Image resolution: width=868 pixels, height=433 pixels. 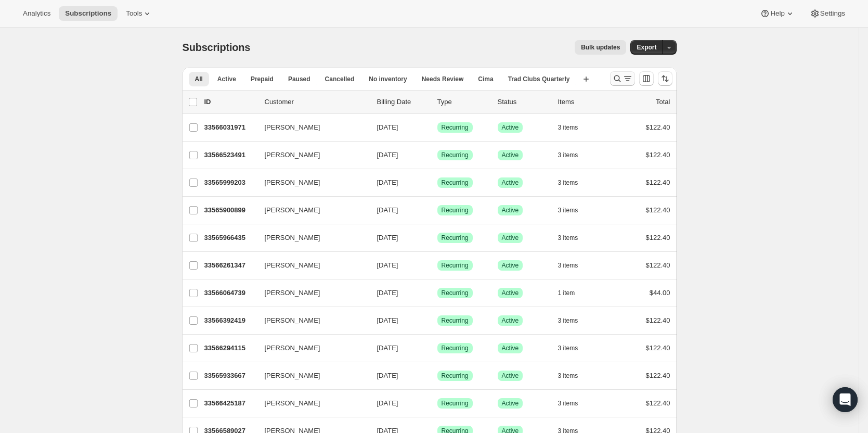 I want to click on button: Help, so click(x=777, y=14).